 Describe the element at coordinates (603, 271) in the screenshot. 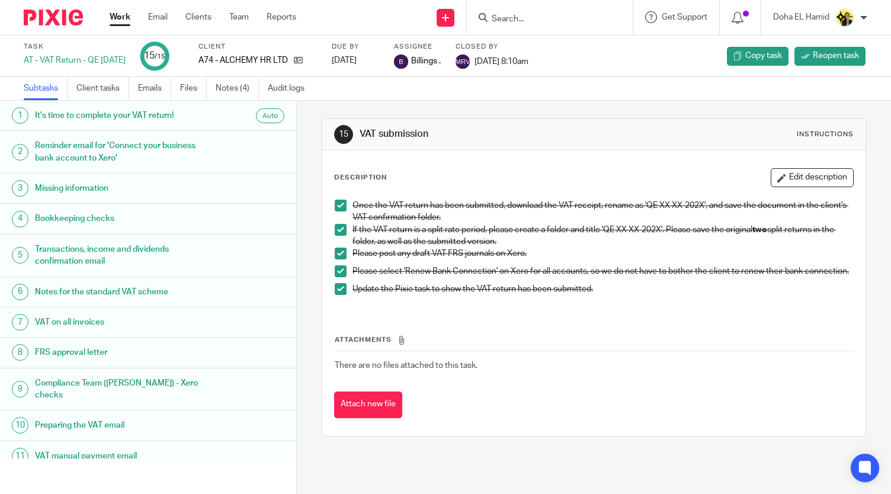

I see `p: Please select 'Renew Bank Connection' on Xero for all accounts, so we do not have to bother the c...` at that location.